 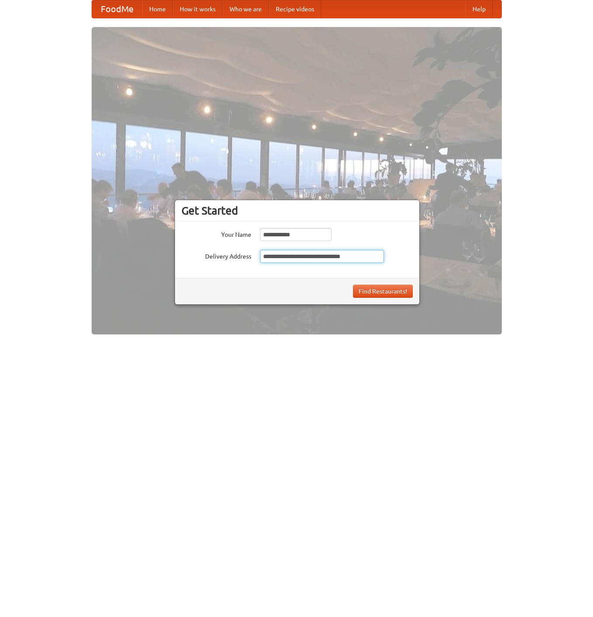 I want to click on a: Recipe videos, so click(x=295, y=9).